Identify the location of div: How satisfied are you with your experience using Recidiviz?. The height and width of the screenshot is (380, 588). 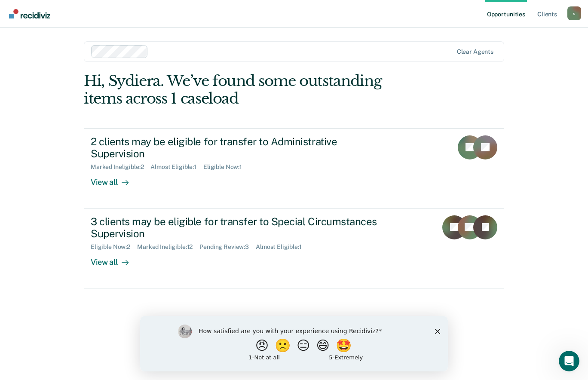
(158, 15).